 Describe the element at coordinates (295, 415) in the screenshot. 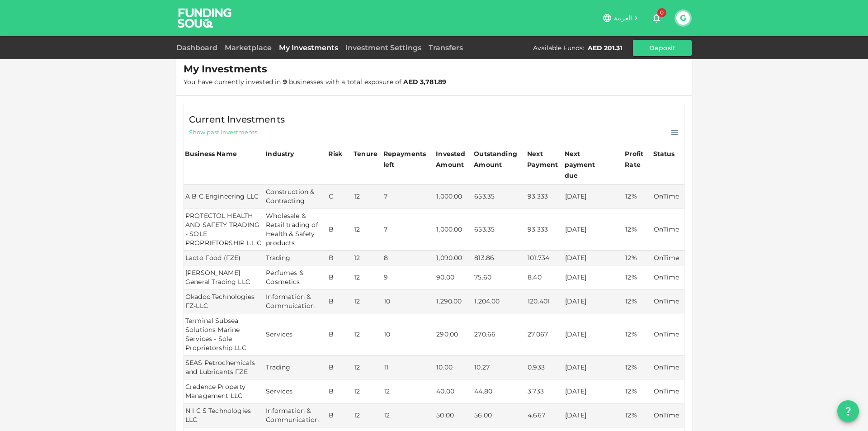

I see `td: Information & Communication` at that location.